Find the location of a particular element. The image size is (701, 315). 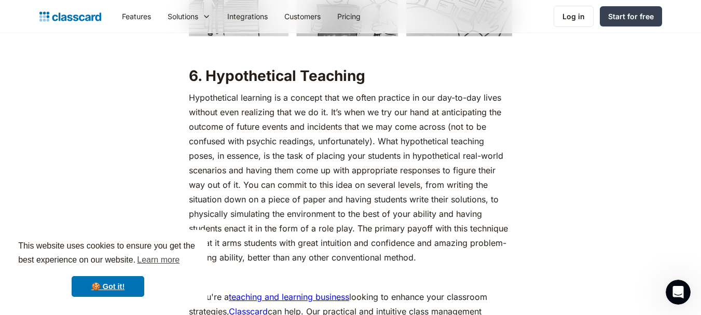

a: dismiss cookie message is located at coordinates (108, 286).